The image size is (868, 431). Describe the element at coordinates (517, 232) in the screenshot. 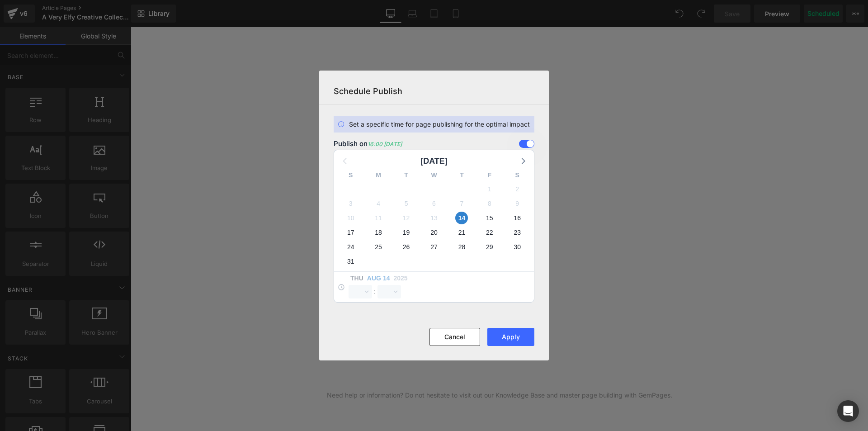

I see `span: Saturday, August 23, 2025` at that location.